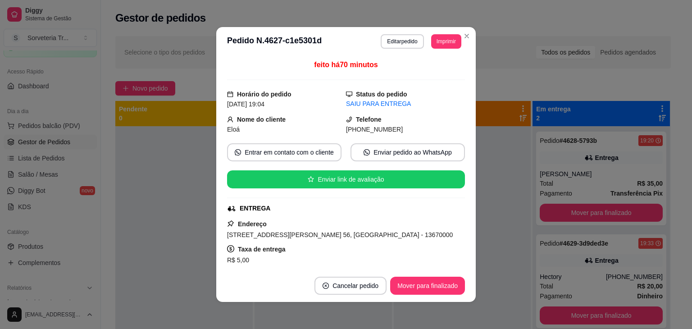 The image size is (692, 329). I want to click on strong: Telefone, so click(368, 119).